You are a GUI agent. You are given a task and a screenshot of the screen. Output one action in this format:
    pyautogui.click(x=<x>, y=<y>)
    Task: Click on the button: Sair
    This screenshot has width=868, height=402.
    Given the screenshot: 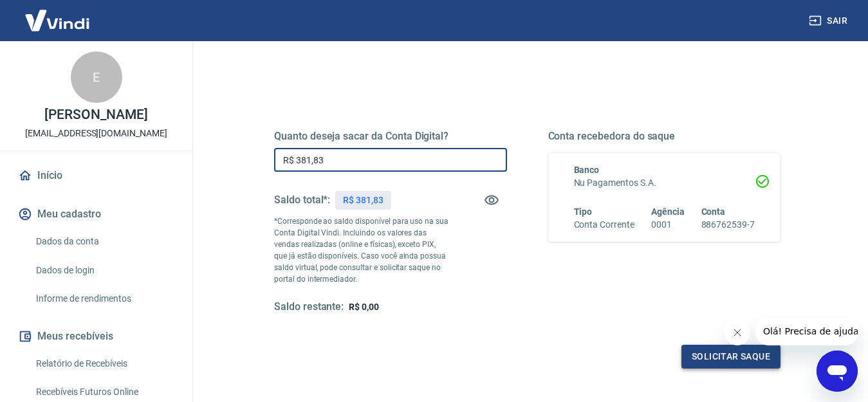 What is the action you would take?
    pyautogui.click(x=830, y=20)
    